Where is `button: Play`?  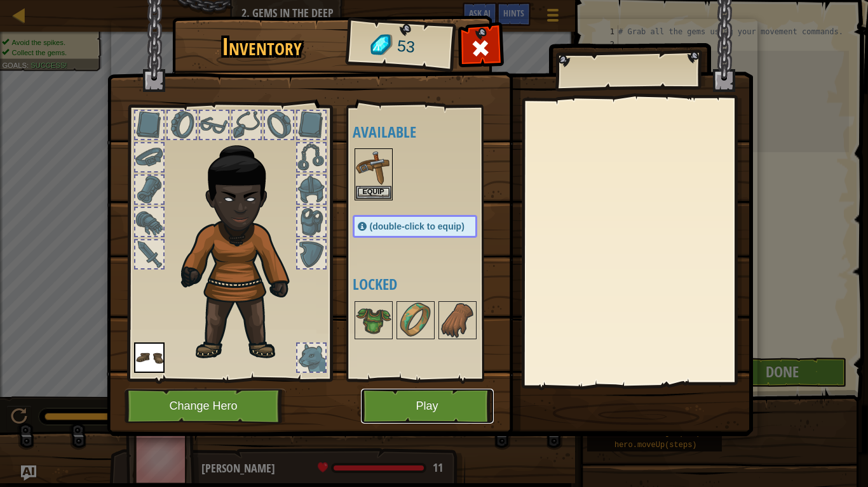
button: Play is located at coordinates (427, 406).